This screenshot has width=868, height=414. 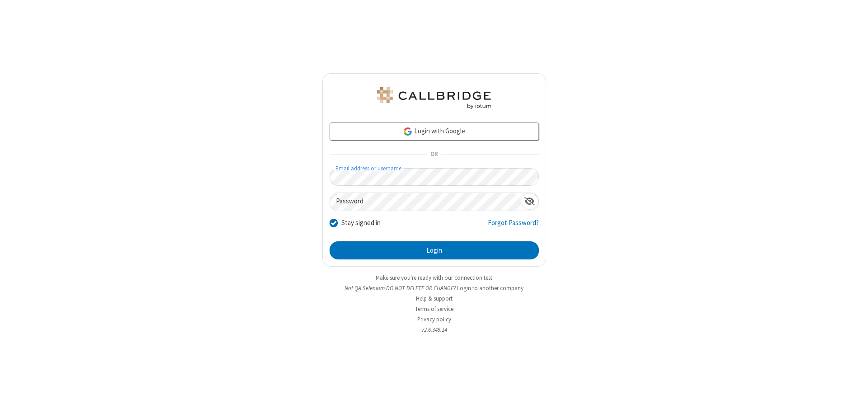 I want to click on img: QA Selenium DO NOT DELETE OR CHANGE, so click(x=434, y=98).